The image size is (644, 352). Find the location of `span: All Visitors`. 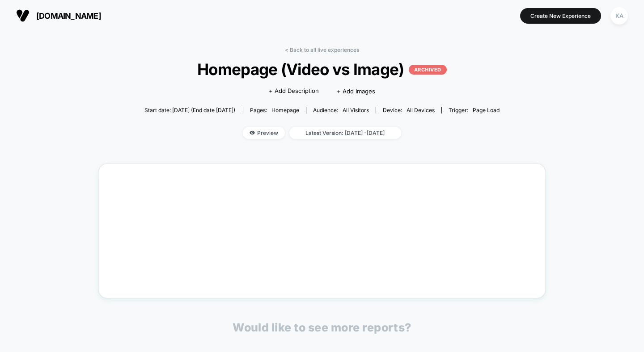

span: All Visitors is located at coordinates (356, 110).